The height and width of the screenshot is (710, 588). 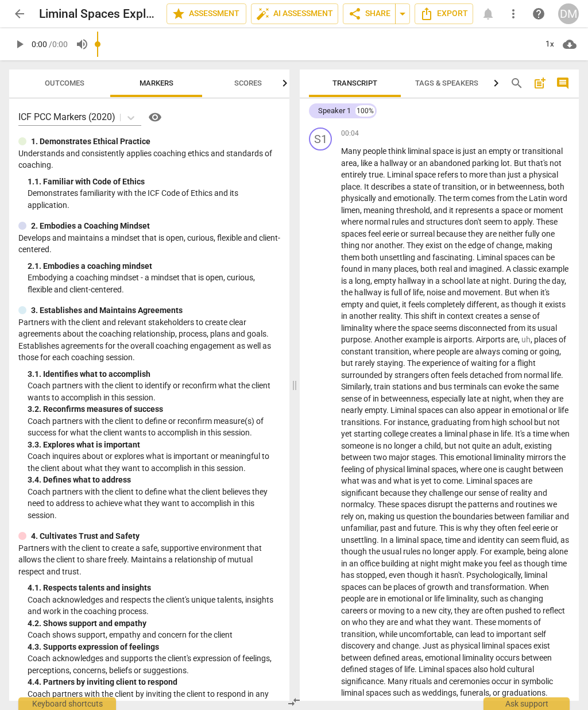 What do you see at coordinates (359, 198) in the screenshot?
I see `span: physically` at bounding box center [359, 198].